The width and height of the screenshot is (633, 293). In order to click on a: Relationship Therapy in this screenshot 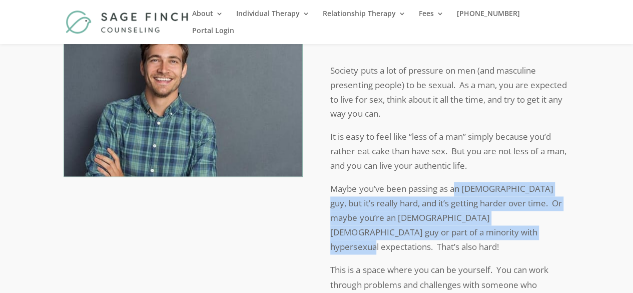, I will do `click(364, 19)`.